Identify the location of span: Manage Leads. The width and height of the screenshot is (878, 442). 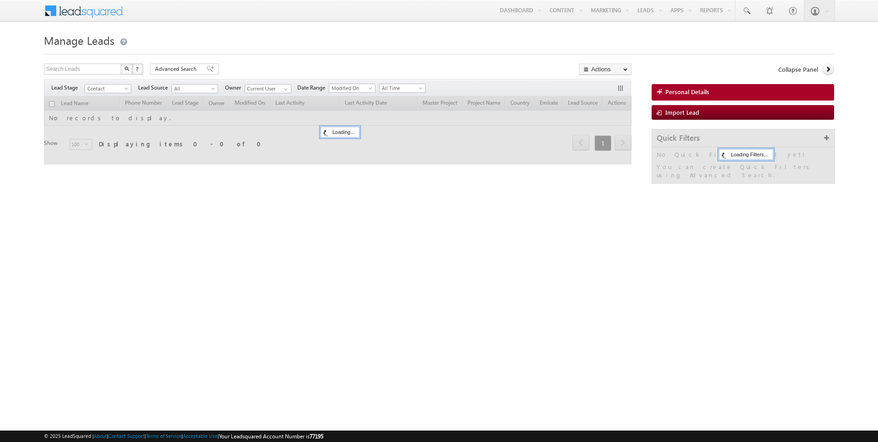
(79, 40).